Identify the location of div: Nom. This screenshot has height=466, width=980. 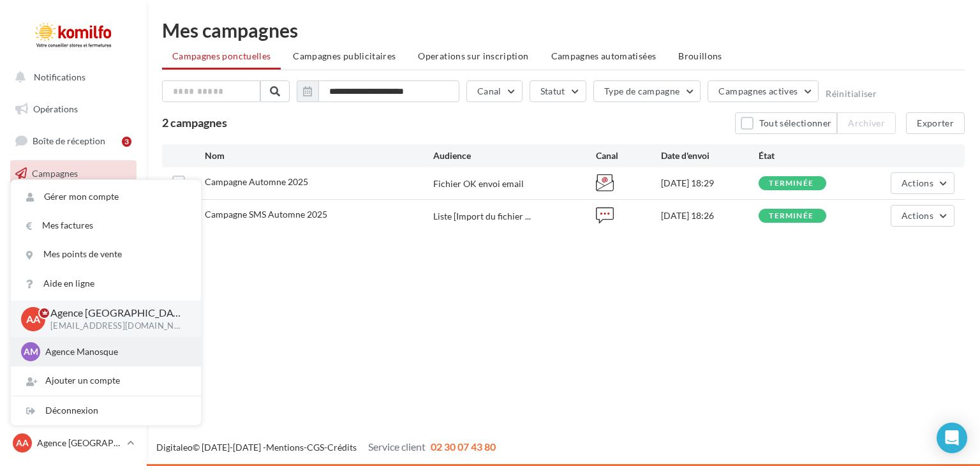
(319, 156).